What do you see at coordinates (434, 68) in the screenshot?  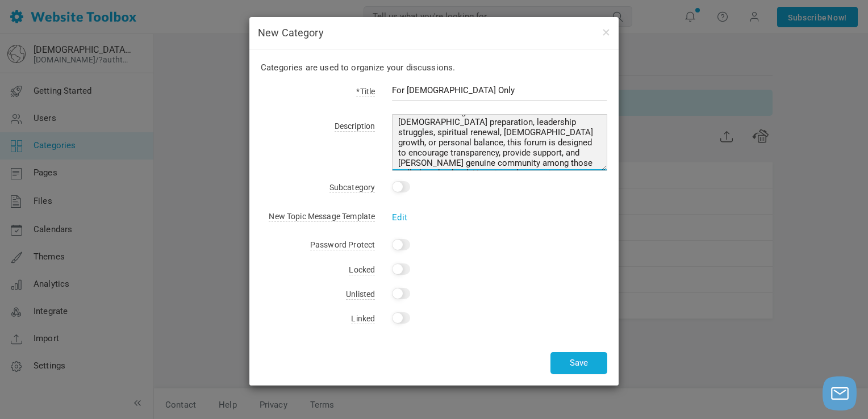 I see `p: Categories are used to organize your discussions.` at bounding box center [434, 68].